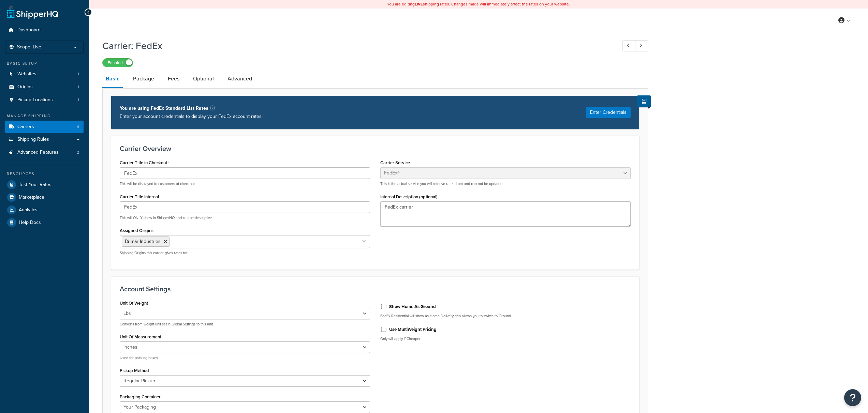 This screenshot has width=868, height=413. I want to click on span: Advanced Features, so click(38, 152).